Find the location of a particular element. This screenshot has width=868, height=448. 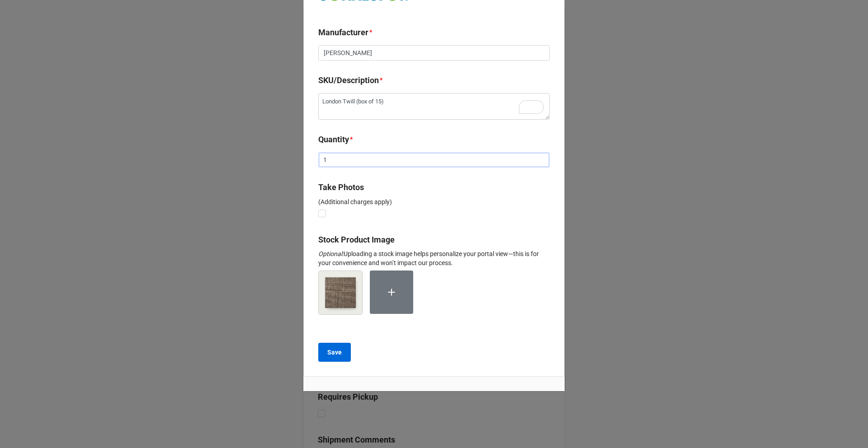

label: Stock Product Image is located at coordinates (356, 240).